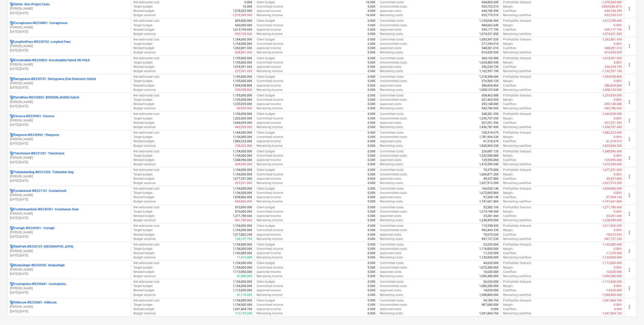  What do you see at coordinates (270, 25) in the screenshot?
I see `p: Committed income :` at bounding box center [270, 25].